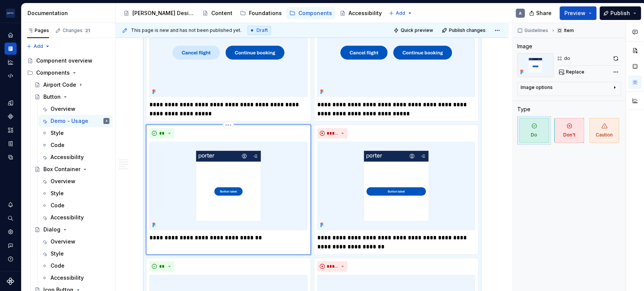  Describe the element at coordinates (535, 65) in the screenshot. I see `img: 2a276014-2bfd-4246-83c3-adf931a11a0c.png` at that location.